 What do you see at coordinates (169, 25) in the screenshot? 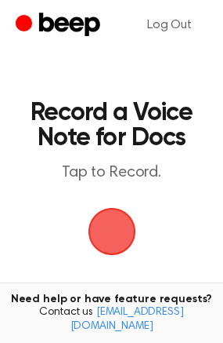
I see `a: Log Out` at bounding box center [169, 25].